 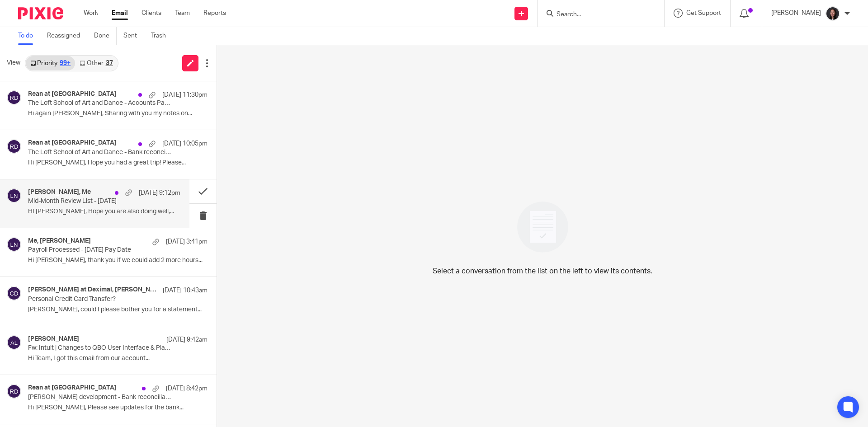 I want to click on a: Other37, so click(x=96, y=63).